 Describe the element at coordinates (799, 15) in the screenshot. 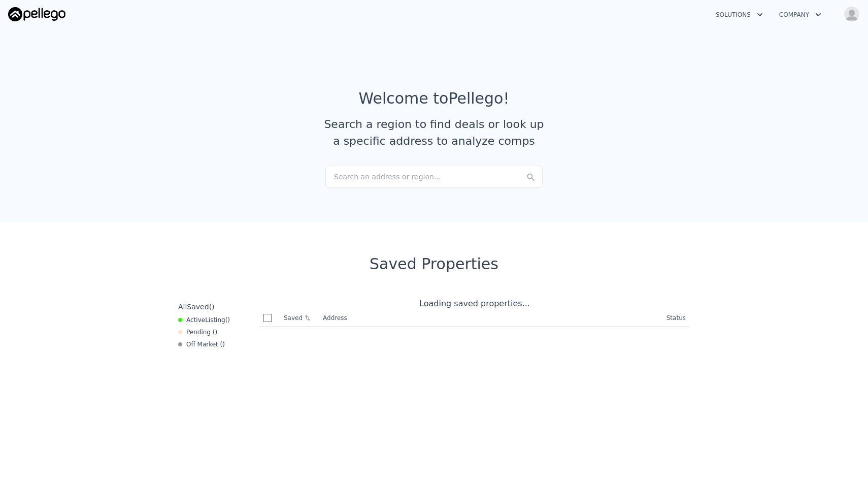

I see `button: Company` at that location.